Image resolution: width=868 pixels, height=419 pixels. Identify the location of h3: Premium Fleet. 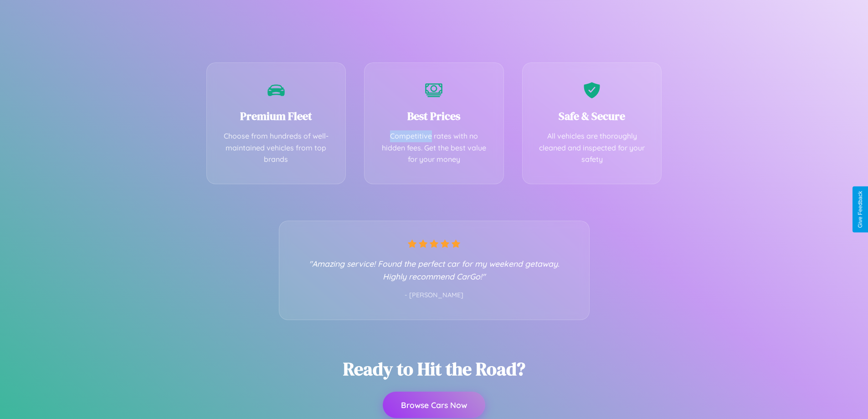
(276, 116).